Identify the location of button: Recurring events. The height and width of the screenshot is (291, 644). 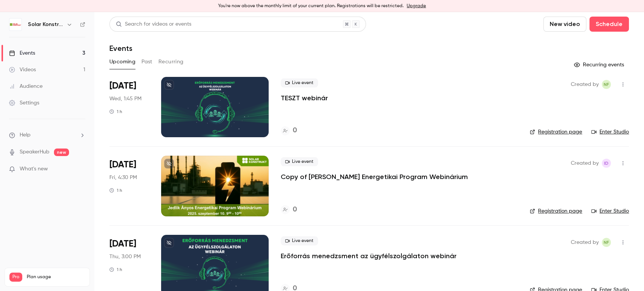
(599, 65).